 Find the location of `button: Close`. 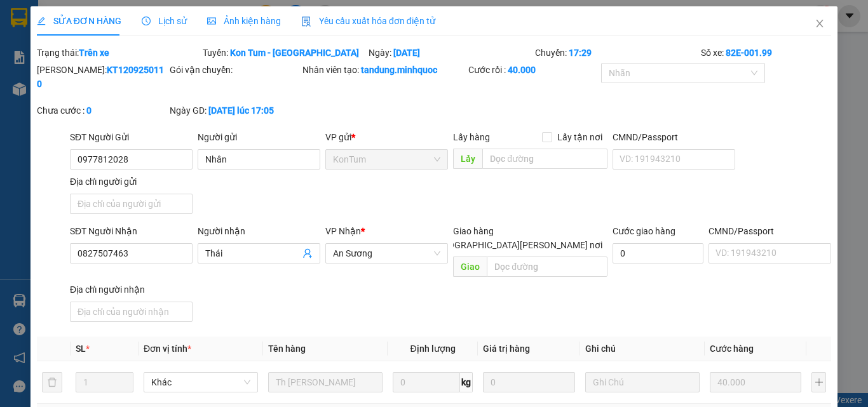

button: Close is located at coordinates (819, 24).